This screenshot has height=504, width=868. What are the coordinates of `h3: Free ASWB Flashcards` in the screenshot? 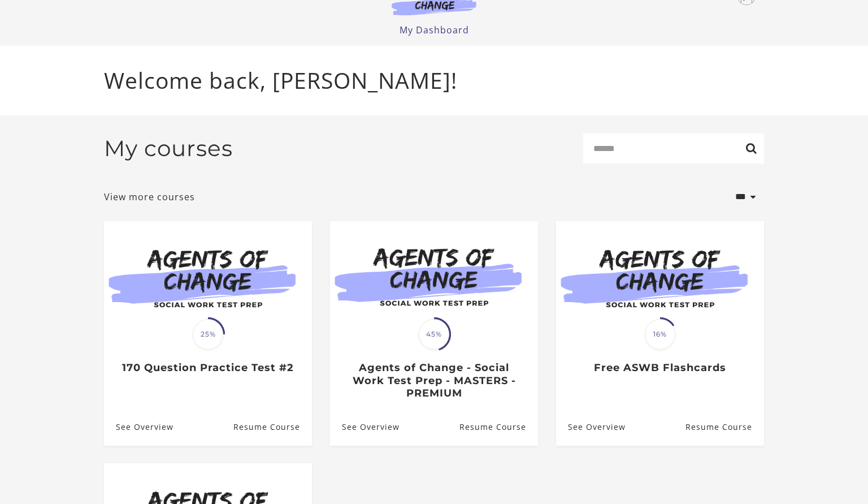 It's located at (660, 367).